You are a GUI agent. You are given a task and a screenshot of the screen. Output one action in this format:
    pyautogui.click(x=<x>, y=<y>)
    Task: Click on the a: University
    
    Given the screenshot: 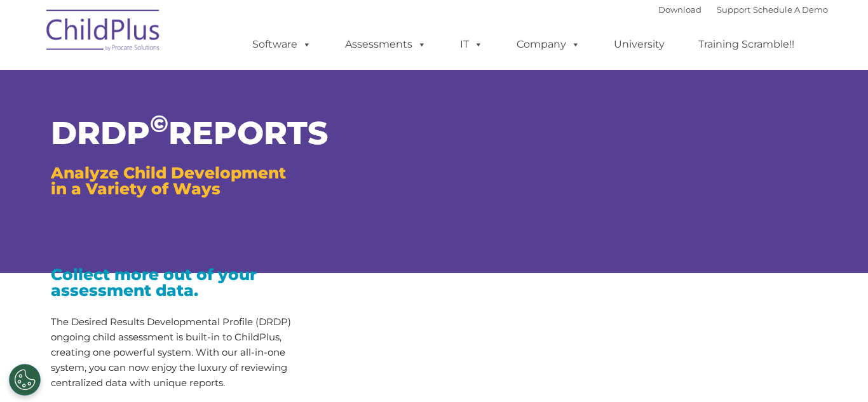 What is the action you would take?
    pyautogui.click(x=639, y=44)
    